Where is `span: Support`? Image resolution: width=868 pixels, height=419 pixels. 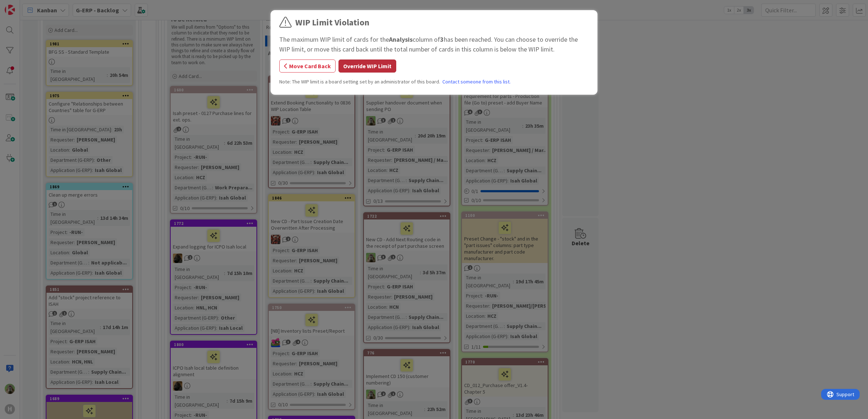
span: Support is located at coordinates (24, 6).